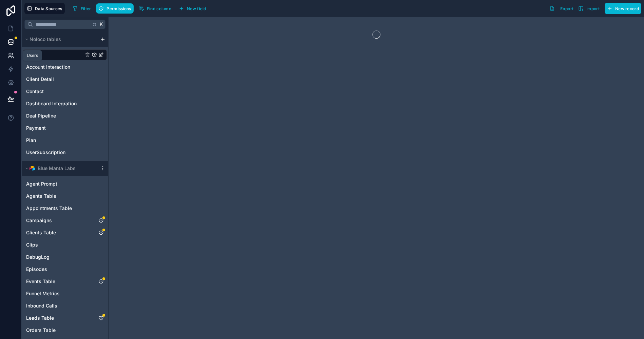 The width and height of the screenshot is (644, 339). I want to click on a: New record, so click(622, 9).